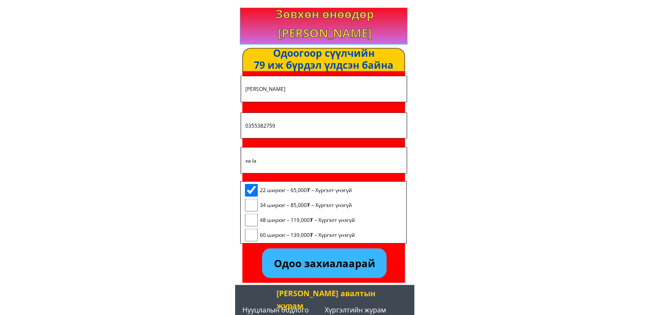  Describe the element at coordinates (324, 263) in the screenshot. I see `p: Одоо захиалаарай` at that location.